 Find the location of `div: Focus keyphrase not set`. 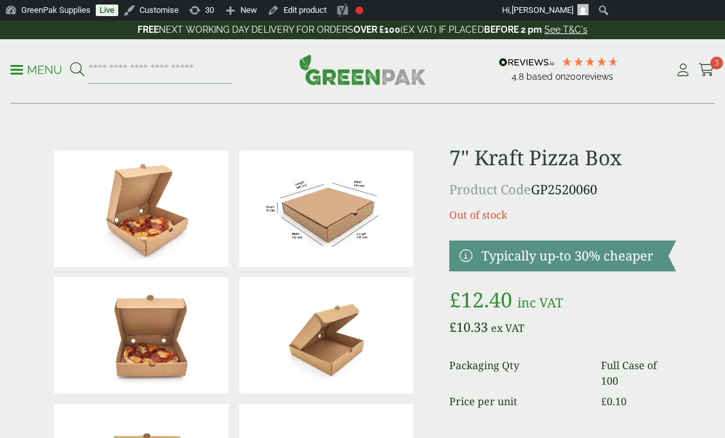

div: Focus keyphrase not set is located at coordinates (359, 10).